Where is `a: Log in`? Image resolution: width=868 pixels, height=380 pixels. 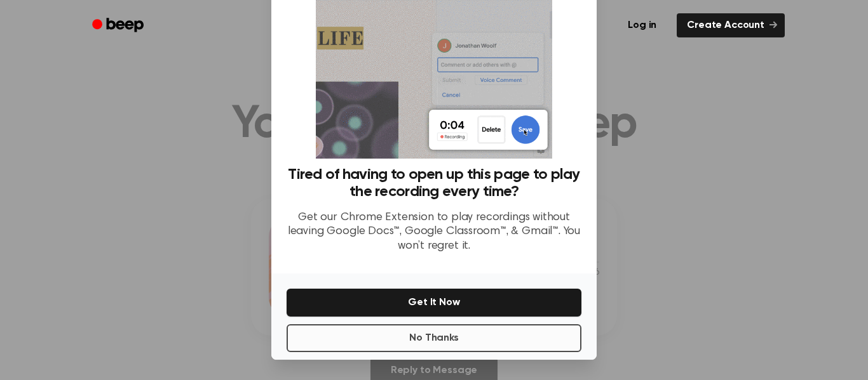
a: Log in is located at coordinates (642, 26).